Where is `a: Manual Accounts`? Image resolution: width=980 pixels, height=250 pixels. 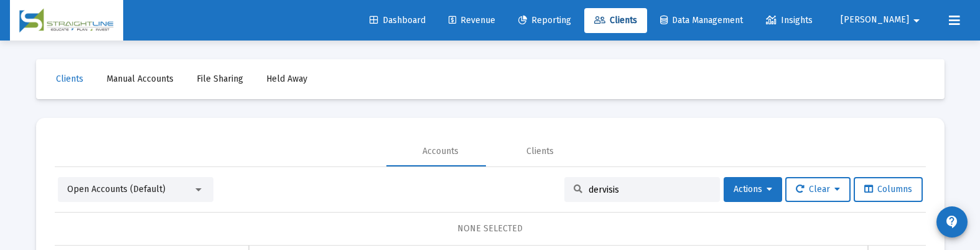
a: Manual Accounts is located at coordinates (140, 79).